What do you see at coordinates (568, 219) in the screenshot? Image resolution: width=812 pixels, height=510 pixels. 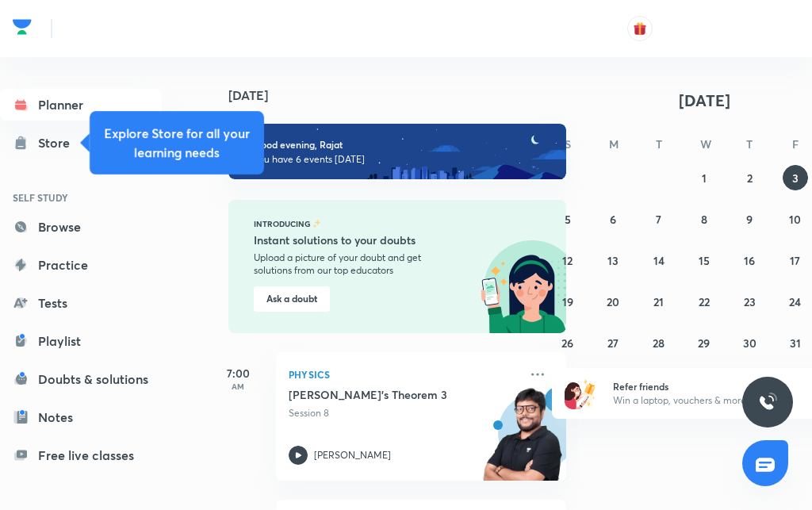 I see `button: October 5, 2025` at bounding box center [568, 219].